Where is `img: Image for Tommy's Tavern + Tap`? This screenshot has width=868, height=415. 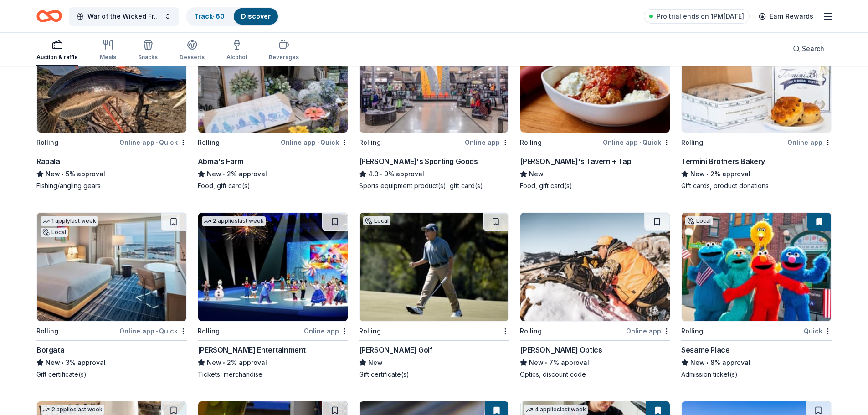 img: Image for Tommy's Tavern + Tap is located at coordinates (595, 78).